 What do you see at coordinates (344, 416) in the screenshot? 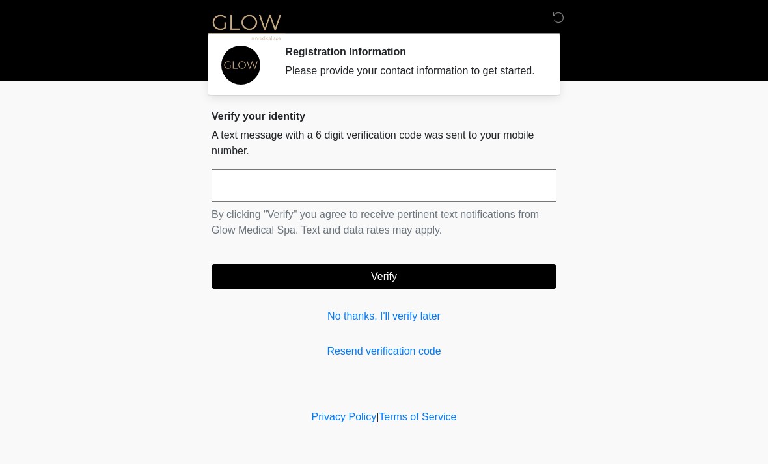
I see `a: Privacy Policy` at bounding box center [344, 416].